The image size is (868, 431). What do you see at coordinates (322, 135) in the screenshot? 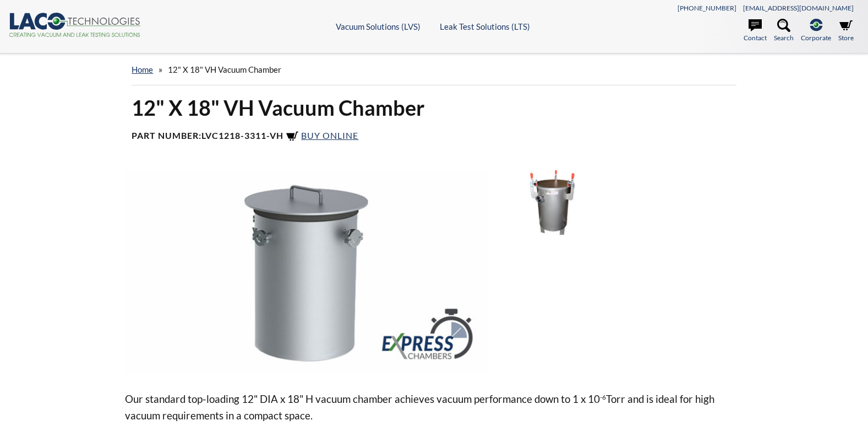
I see `a: Buy Online` at bounding box center [322, 135].